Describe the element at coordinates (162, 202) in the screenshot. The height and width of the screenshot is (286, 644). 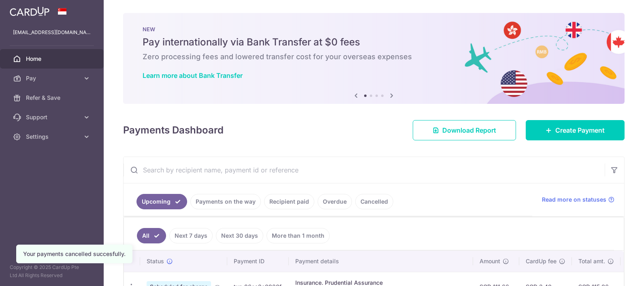
I see `a: Upcoming` at that location.